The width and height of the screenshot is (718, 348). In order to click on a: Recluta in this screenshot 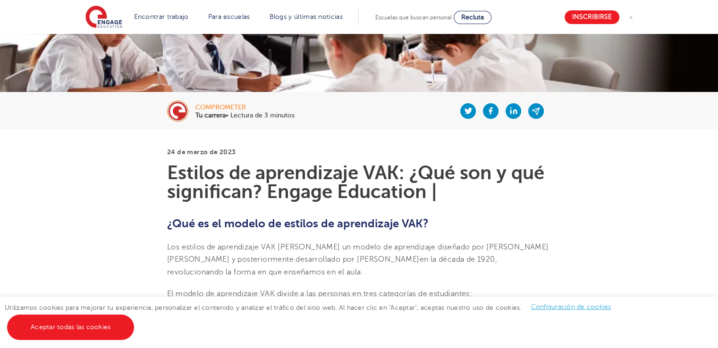, I will do `click(472, 17)`.